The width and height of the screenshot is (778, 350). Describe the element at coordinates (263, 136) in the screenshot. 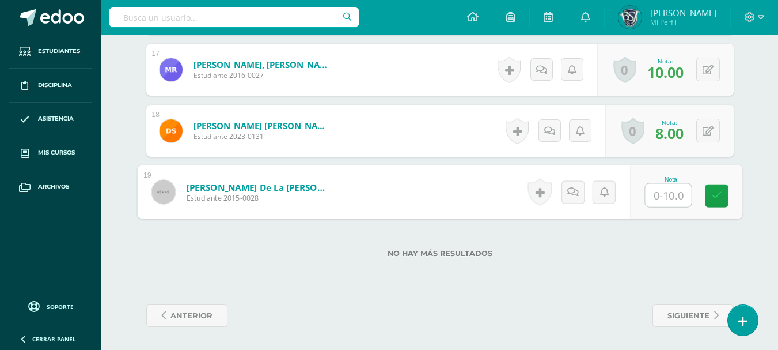

I see `span: Estudiante 2023-0131` at that location.